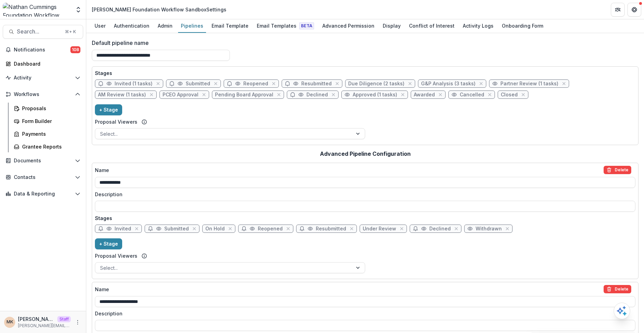  Describe the element at coordinates (348, 26) in the screenshot. I see `div: Advanced Permission` at that location.